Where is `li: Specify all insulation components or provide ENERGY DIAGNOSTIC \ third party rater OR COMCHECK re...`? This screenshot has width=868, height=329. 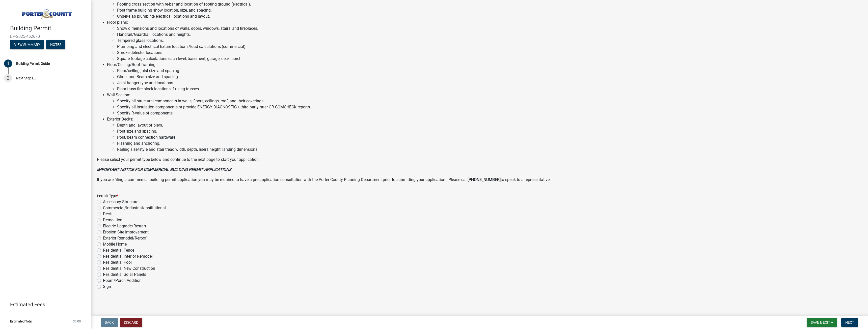
li: Specify all insulation components or provide ENERGY DIAGNOSTIC \ third party rater OR COMCHECK re... is located at coordinates (489, 107).